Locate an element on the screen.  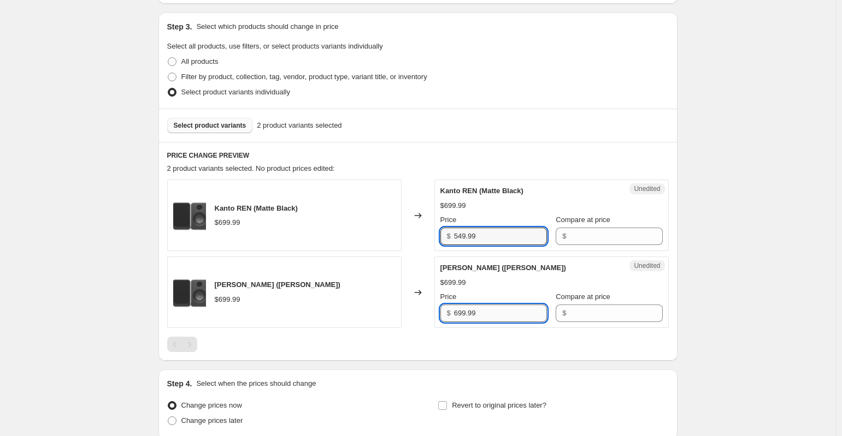
span: 2 product variants selected. No product prices edited: is located at coordinates (251, 168).